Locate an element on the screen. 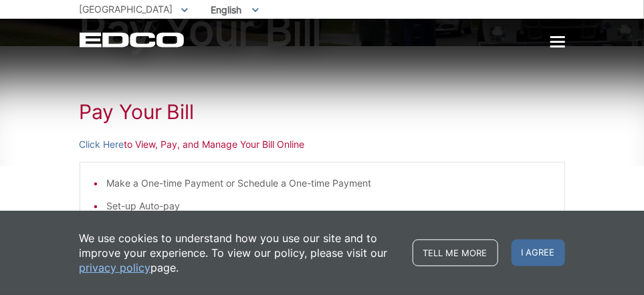 The width and height of the screenshot is (644, 295). li: Make a One-time Payment or Schedule a One-time Payment is located at coordinates (329, 183).